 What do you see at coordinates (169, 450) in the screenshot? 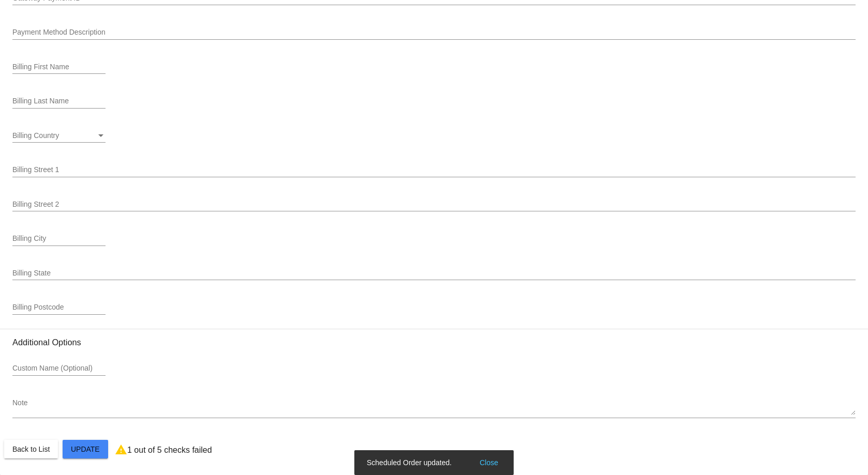
I see `p: 1 out of 5 checks failed` at bounding box center [169, 450].